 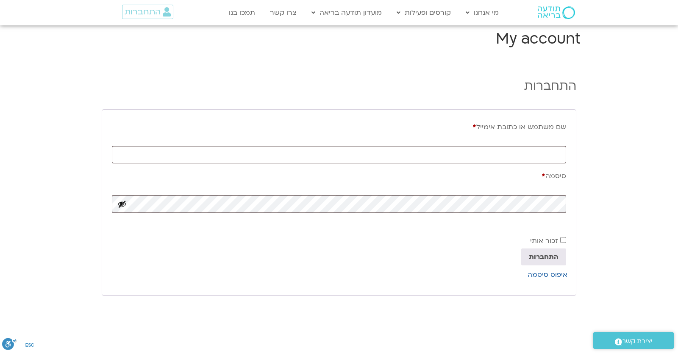 I want to click on label: סיסמה, so click(x=339, y=176).